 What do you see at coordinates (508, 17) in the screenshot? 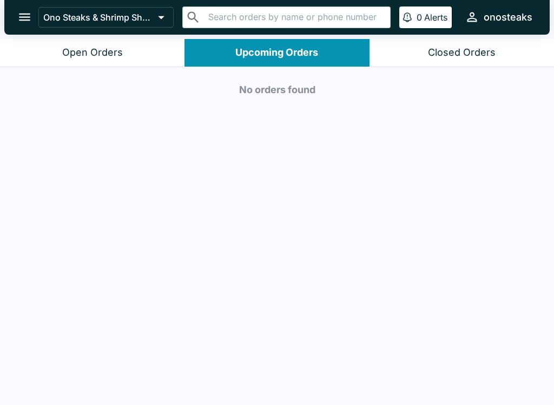
I see `div: onosteaks` at bounding box center [508, 17].